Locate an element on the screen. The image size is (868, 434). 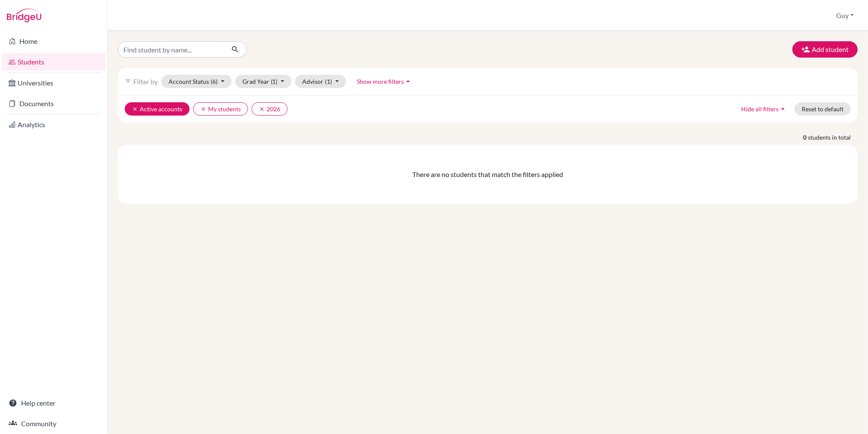
button: Account Status(6) is located at coordinates (197, 81).